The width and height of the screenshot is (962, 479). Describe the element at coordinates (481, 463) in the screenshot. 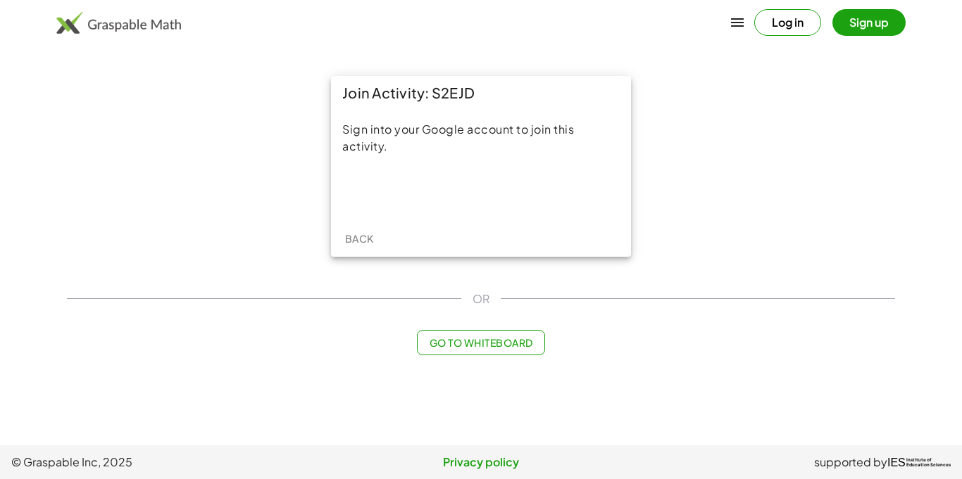

I see `a: Privacy policy` at that location.